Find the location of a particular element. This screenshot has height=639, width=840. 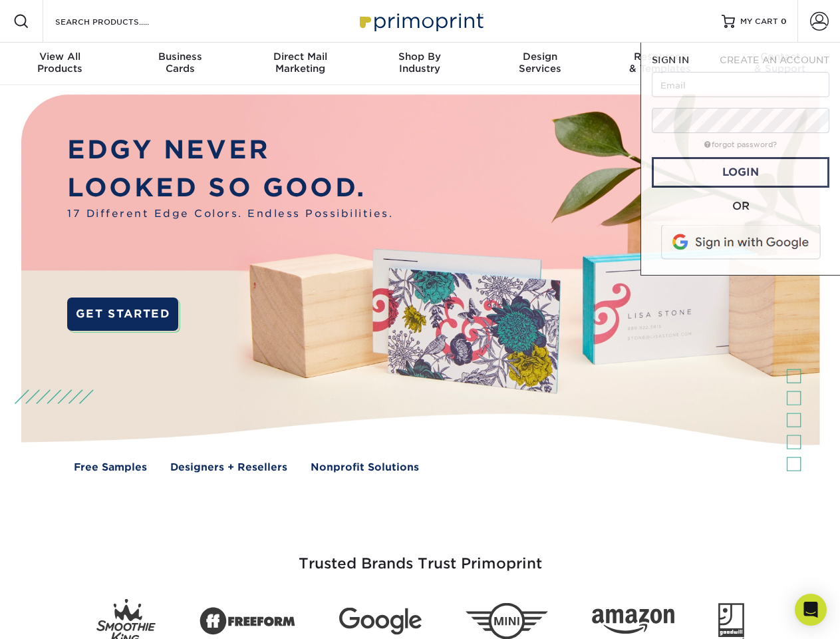

span: 0 is located at coordinates (784, 21).